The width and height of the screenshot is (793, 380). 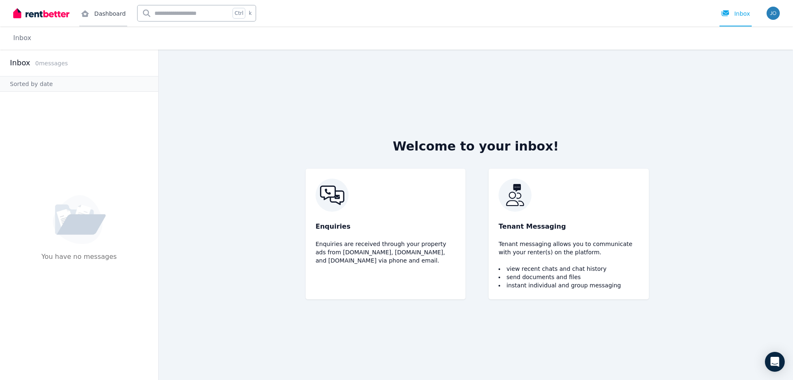 I want to click on div: Open Intercom Messenger, so click(x=775, y=361).